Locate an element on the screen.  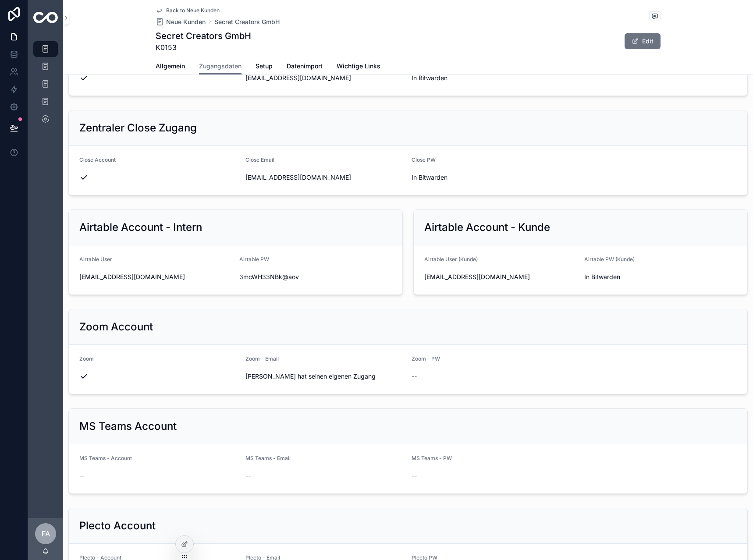
a: Setup is located at coordinates (264, 67).